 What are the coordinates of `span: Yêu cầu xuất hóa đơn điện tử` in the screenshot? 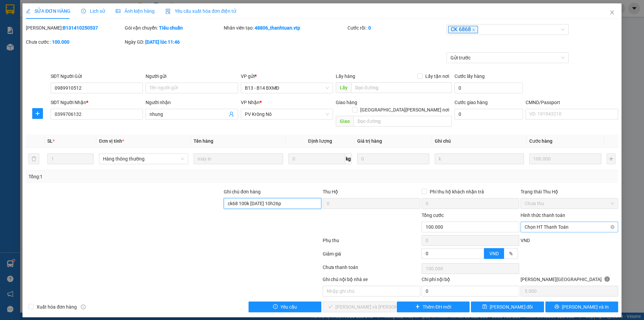 It's located at (200, 11).